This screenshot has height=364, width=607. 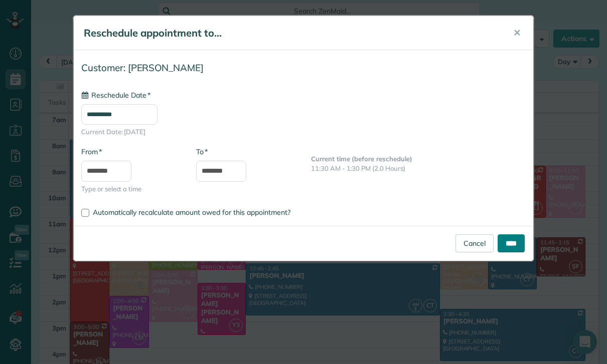 What do you see at coordinates (474, 243) in the screenshot?
I see `a: Cancel` at bounding box center [474, 243].